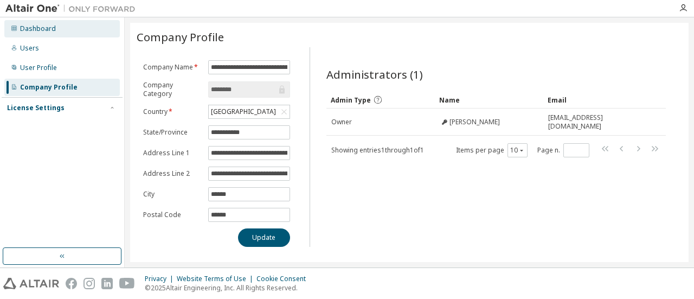  What do you see at coordinates (517, 150) in the screenshot?
I see `button: 10` at bounding box center [517, 150].